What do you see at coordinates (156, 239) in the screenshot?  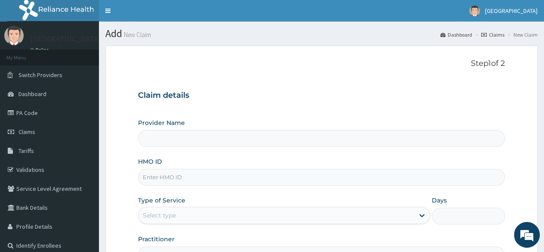 I see `label: Practitioner` at bounding box center [156, 239].